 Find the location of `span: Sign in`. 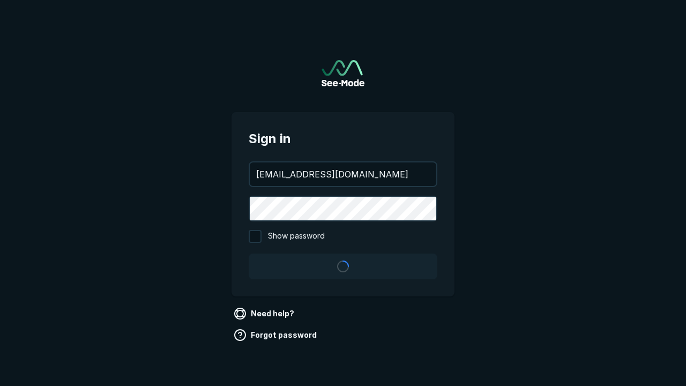

span: Sign in is located at coordinates (343, 139).